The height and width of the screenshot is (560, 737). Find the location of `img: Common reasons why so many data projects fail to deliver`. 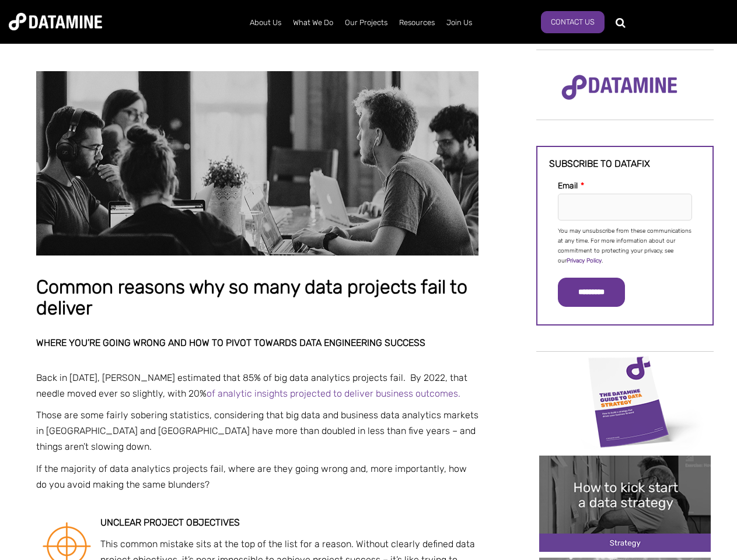

img: Common reasons why so many data projects fail to deliver is located at coordinates (258, 164).